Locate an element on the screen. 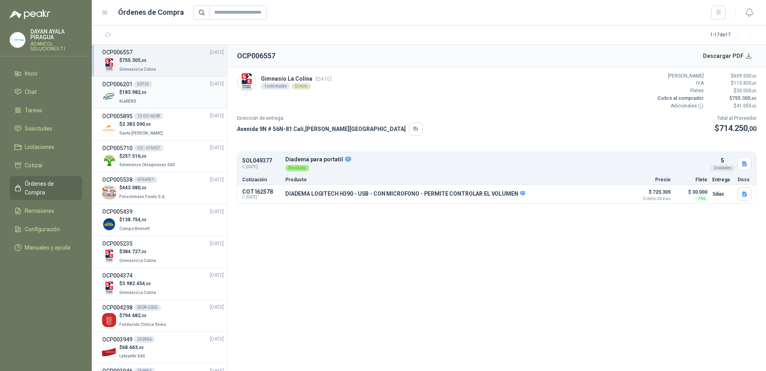  p: SOL049377 is located at coordinates (261, 160).